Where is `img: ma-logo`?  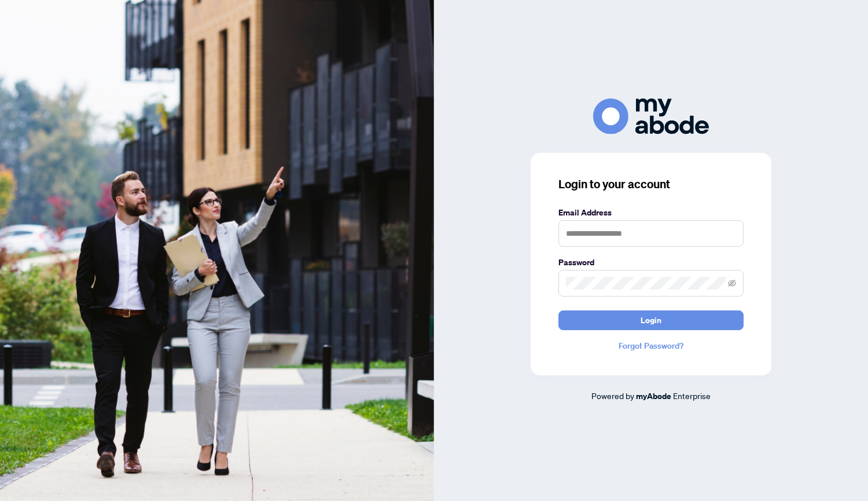
img: ma-logo is located at coordinates (651, 116).